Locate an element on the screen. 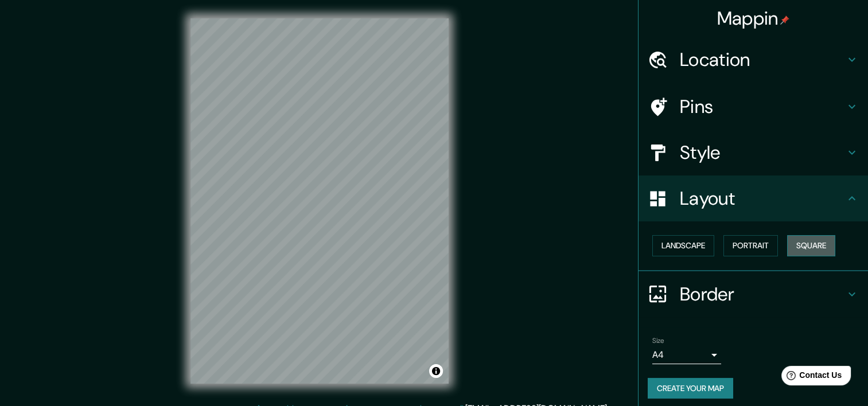 Image resolution: width=868 pixels, height=406 pixels. div: Style is located at coordinates (753, 152).